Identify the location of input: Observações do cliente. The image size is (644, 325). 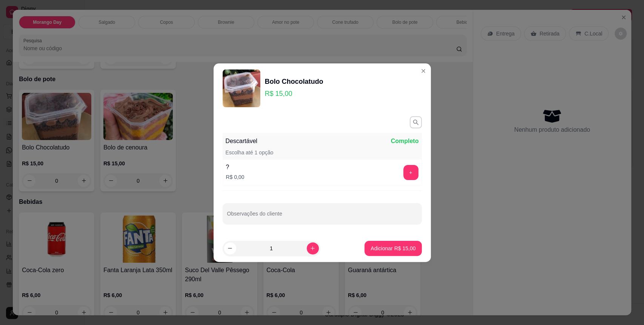
(323, 217).